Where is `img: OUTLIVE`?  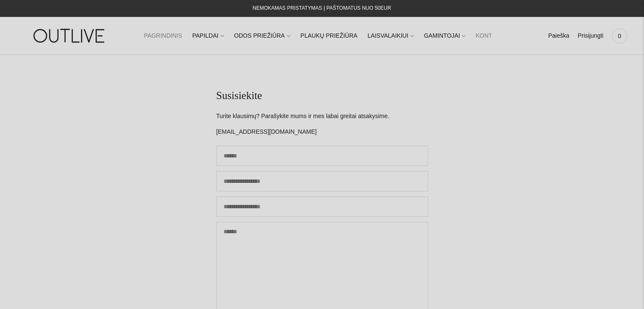
img: OUTLIVE is located at coordinates (70, 35).